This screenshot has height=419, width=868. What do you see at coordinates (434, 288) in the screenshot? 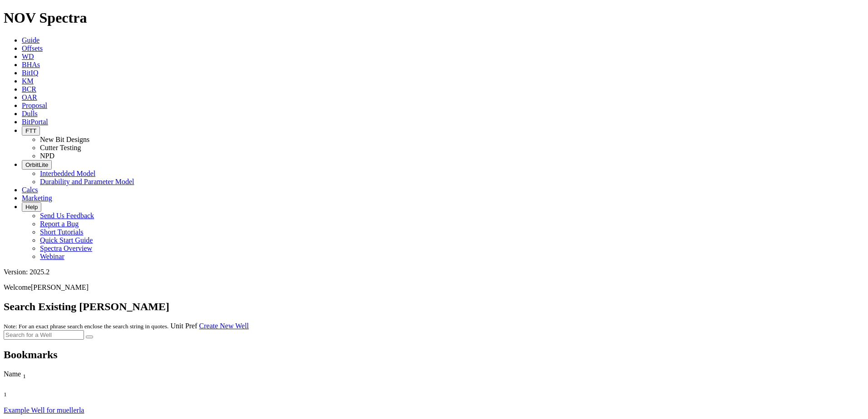
I see `p: Welcome` at bounding box center [434, 288].